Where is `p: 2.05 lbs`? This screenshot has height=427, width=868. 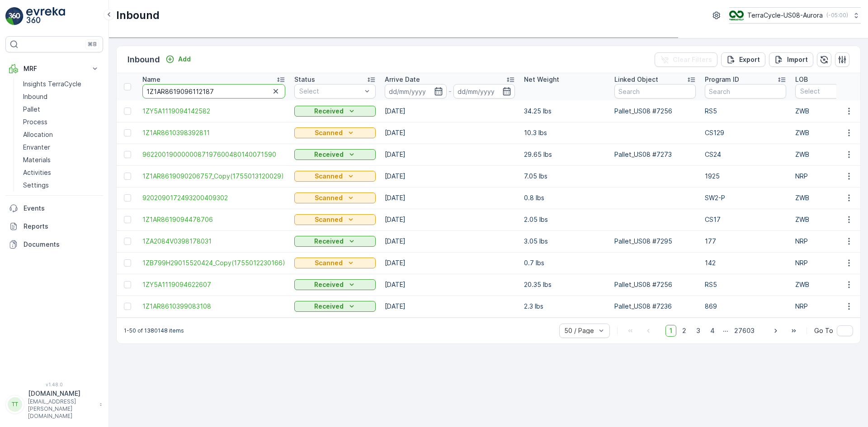 p: 2.05 lbs is located at coordinates (565, 219).